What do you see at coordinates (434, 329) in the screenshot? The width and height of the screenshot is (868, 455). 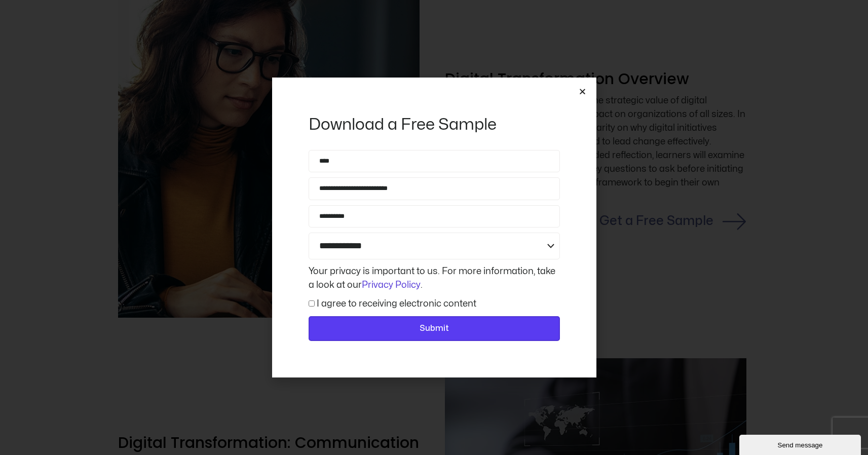 I see `button: Submit` at bounding box center [434, 329].